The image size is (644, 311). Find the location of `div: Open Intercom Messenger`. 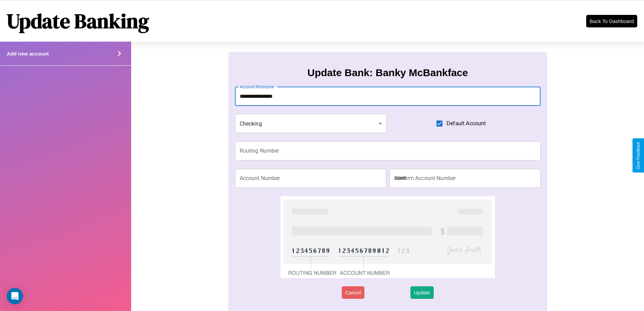

div: Open Intercom Messenger is located at coordinates (15, 295).